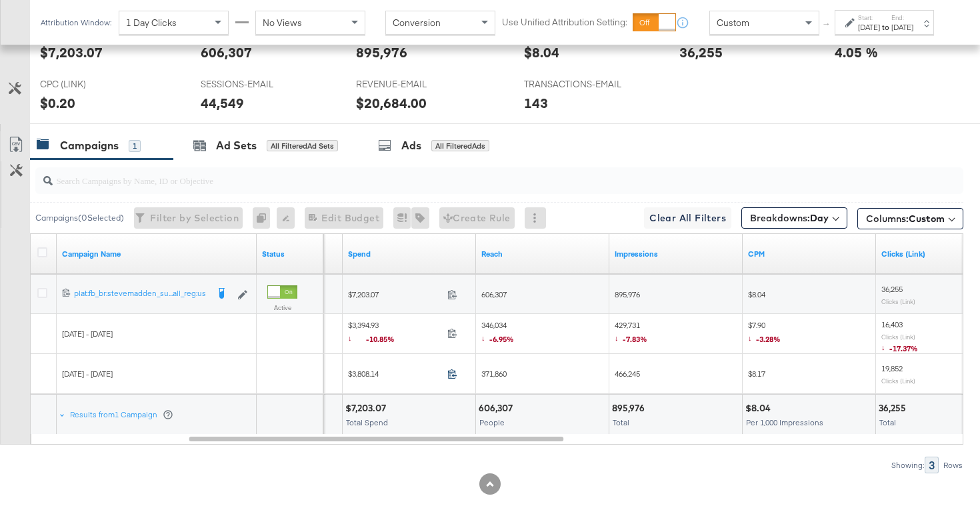 The image size is (980, 532). I want to click on a: The average cost you've paid to have 1,000 impressions of your ad., so click(809, 254).